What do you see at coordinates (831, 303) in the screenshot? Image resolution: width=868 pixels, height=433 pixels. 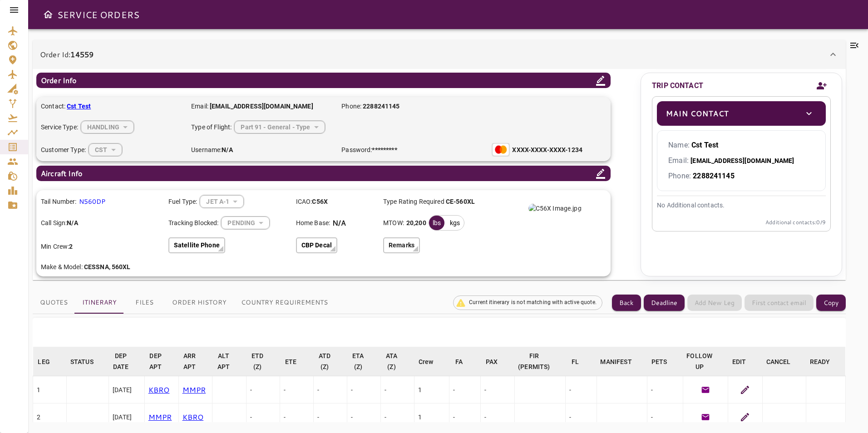 I see `button: Copy` at bounding box center [831, 303].